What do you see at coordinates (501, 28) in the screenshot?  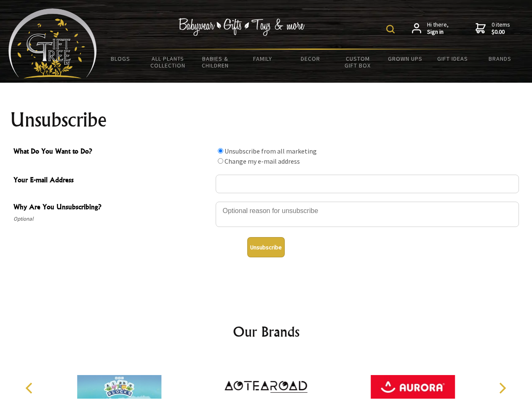 I see `span: 0 items` at bounding box center [501, 28].